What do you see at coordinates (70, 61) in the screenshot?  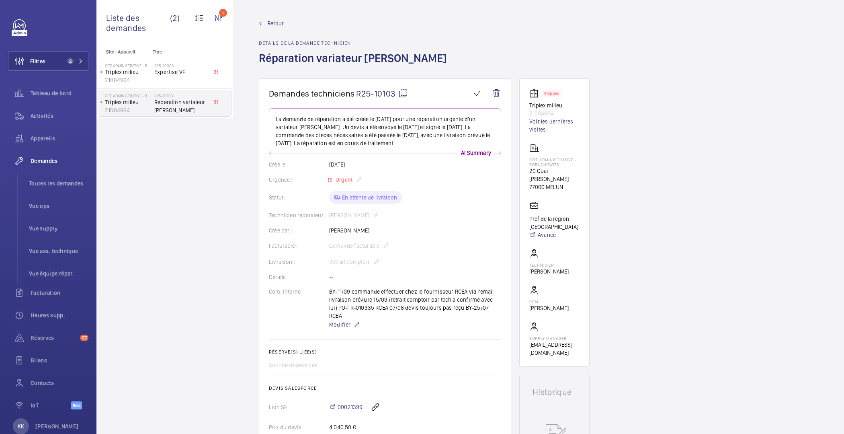 I see `span: 2` at bounding box center [70, 61].